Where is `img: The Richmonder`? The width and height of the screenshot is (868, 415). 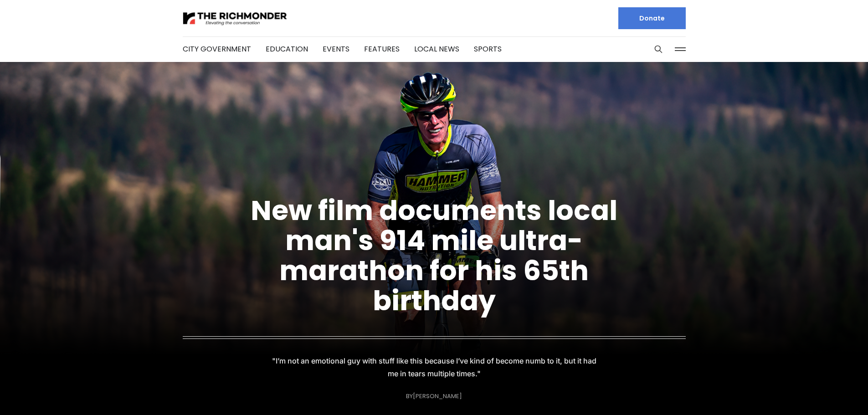 img: The Richmonder is located at coordinates (235, 18).